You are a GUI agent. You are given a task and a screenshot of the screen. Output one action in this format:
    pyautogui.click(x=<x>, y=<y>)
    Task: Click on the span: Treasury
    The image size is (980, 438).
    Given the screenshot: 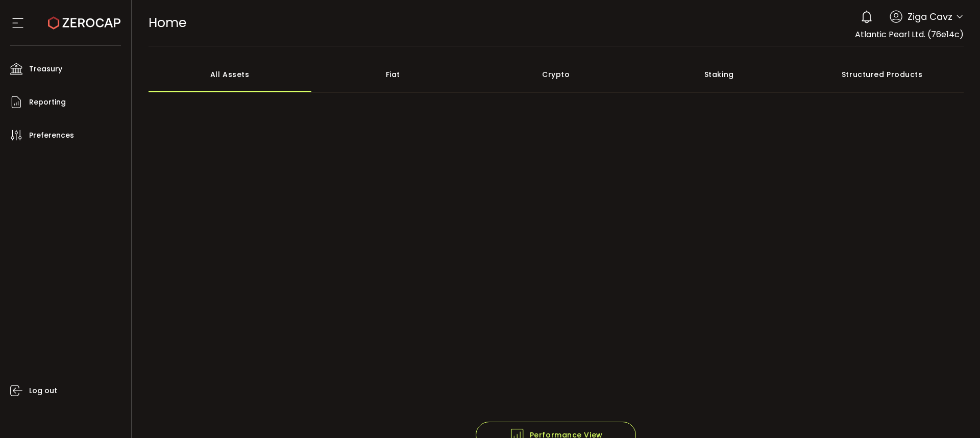 What is the action you would take?
    pyautogui.click(x=45, y=69)
    